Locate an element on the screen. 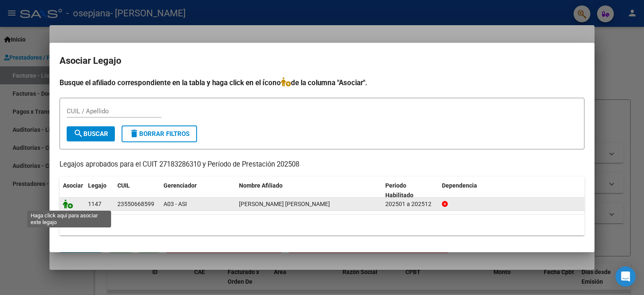 Image resolution: width=644 pixels, height=295 pixels. span: 1147 is located at coordinates (95, 204).